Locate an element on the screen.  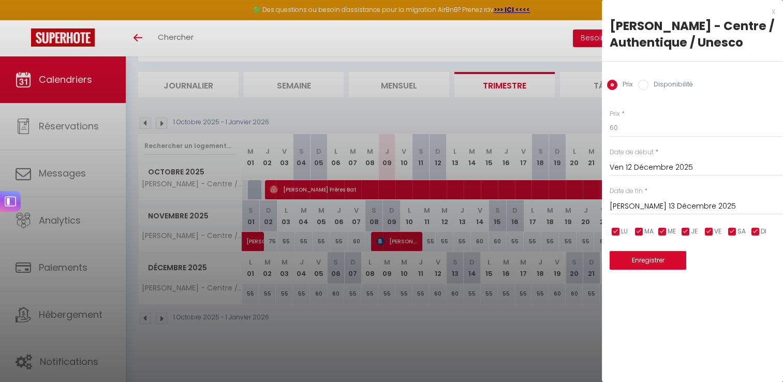
span: LU is located at coordinates (625, 231).